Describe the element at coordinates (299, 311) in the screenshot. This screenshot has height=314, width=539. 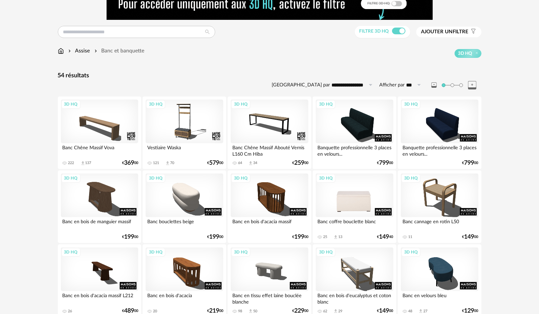
I see `span: 229` at that location.